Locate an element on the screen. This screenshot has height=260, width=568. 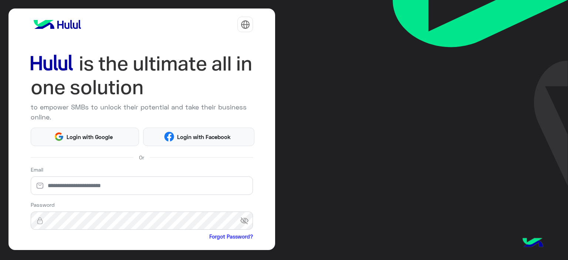
img: Google is located at coordinates (59, 136).